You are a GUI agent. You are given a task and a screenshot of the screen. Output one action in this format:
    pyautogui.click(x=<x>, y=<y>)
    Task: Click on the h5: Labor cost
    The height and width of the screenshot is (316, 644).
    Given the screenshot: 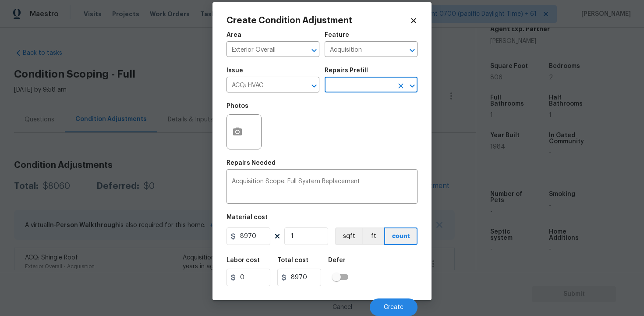 What is the action you would take?
    pyautogui.click(x=243, y=261)
    